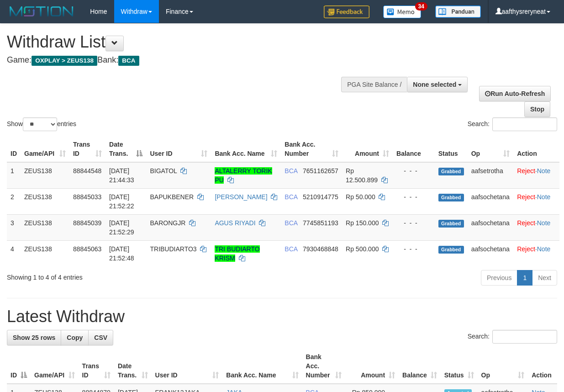  What do you see at coordinates (133, 366) in the screenshot?
I see `th: Date Trans.: activate to sort column ascending` at bounding box center [133, 366].